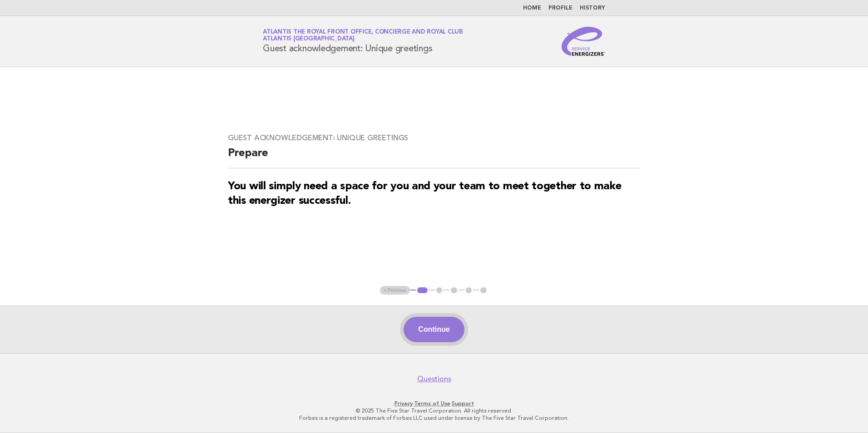 This screenshot has height=433, width=868. What do you see at coordinates (433, 329) in the screenshot?
I see `button: Continue` at bounding box center [433, 329].